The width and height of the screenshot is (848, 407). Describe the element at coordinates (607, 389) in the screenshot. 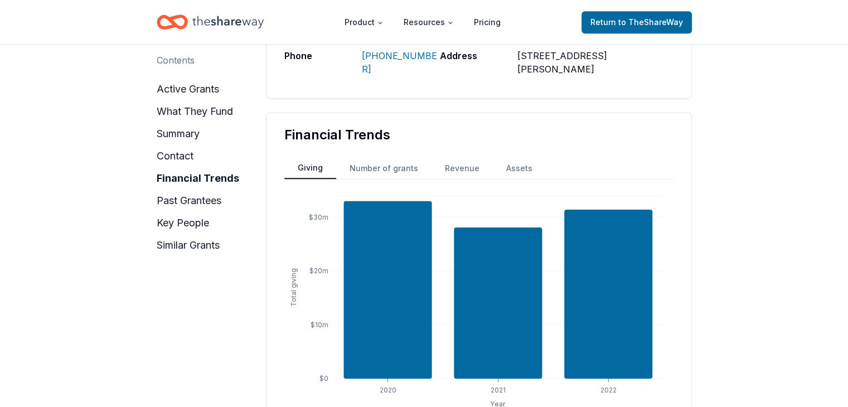

I see `tspan: 2022` at that location.